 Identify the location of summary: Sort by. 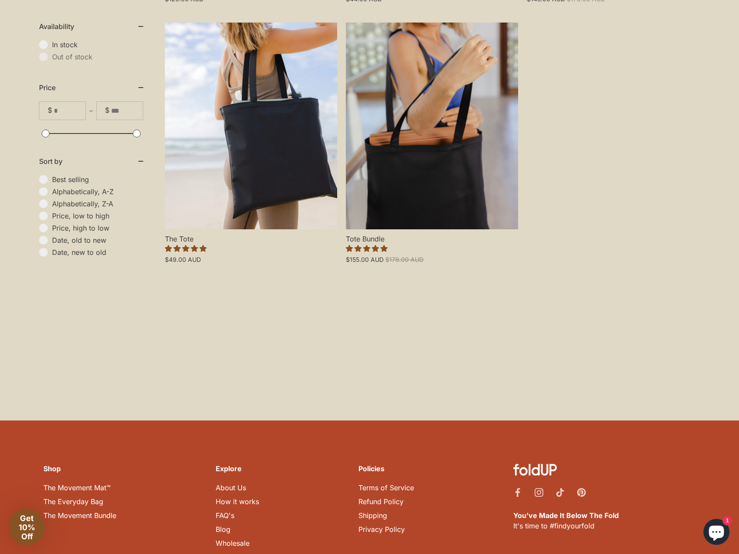
(91, 161).